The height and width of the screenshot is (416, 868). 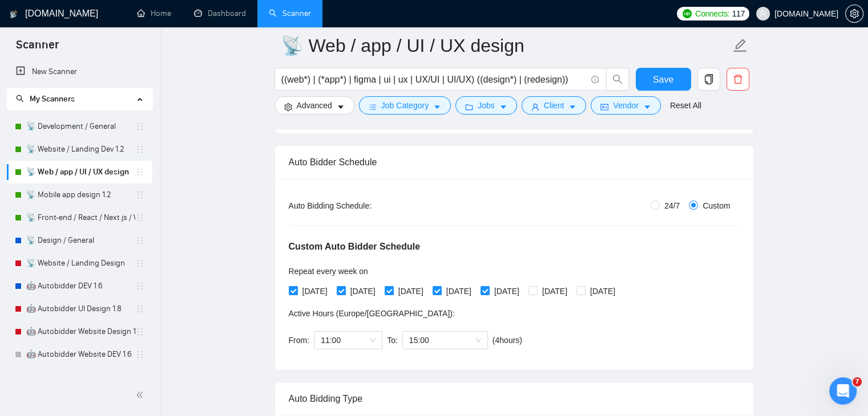 I want to click on div: Auto Bidding Type, so click(x=514, y=399).